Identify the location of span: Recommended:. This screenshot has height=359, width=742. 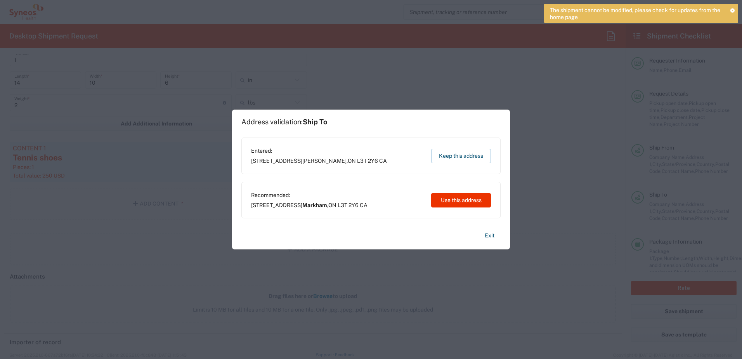
(309, 195).